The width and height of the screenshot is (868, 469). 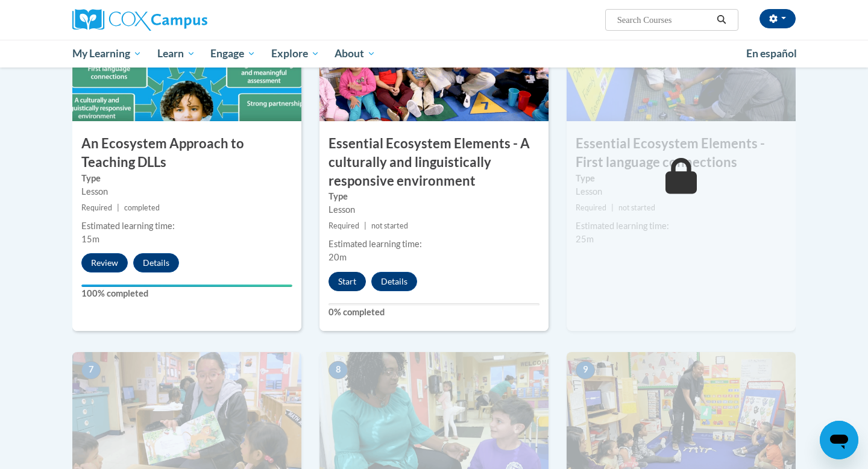 I want to click on span: 8, so click(x=338, y=370).